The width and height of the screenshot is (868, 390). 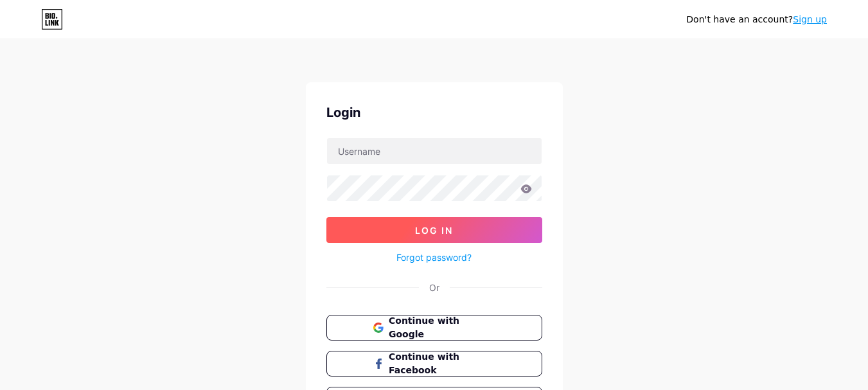 What do you see at coordinates (434, 113) in the screenshot?
I see `div: Login` at bounding box center [434, 113].